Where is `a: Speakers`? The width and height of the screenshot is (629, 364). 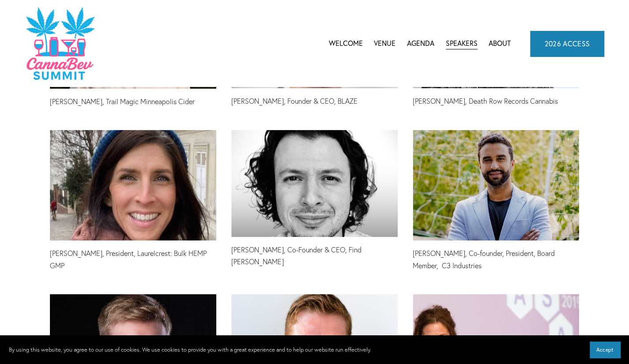 a: Speakers is located at coordinates (462, 44).